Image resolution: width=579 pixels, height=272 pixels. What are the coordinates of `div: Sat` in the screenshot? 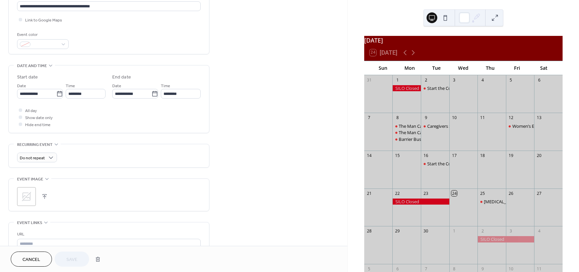 It's located at (544, 68).